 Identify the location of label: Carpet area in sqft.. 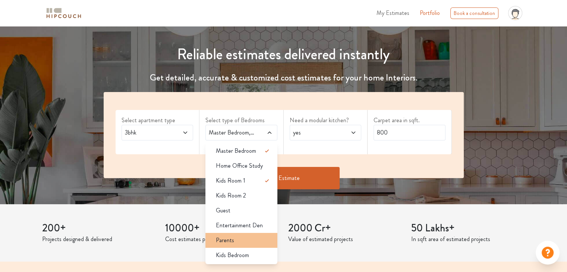
(410, 120).